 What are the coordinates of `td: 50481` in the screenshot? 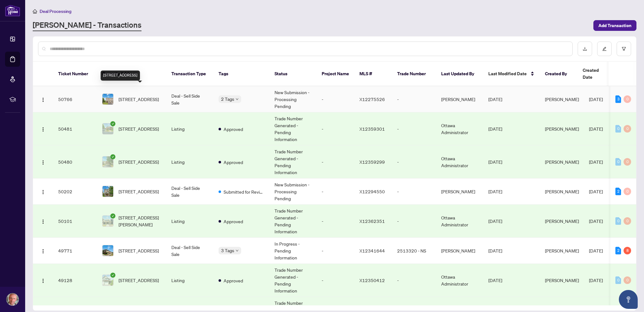 It's located at (75, 129).